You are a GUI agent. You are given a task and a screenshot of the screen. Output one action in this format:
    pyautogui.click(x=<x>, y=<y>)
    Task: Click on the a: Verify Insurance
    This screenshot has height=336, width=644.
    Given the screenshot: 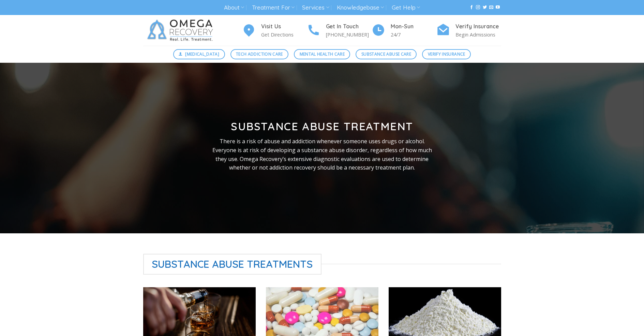 What is the action you would take?
    pyautogui.click(x=446, y=54)
    